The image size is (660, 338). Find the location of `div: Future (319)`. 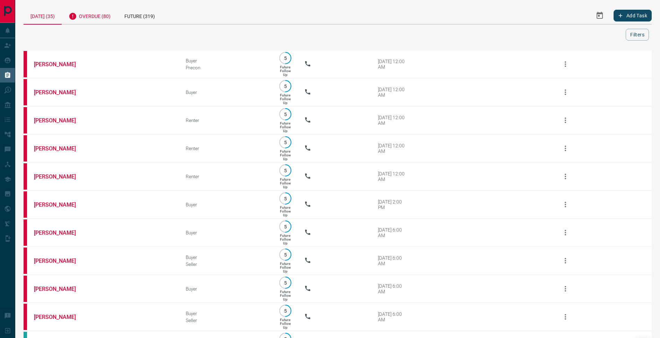

div: Future (319) is located at coordinates (140, 15).